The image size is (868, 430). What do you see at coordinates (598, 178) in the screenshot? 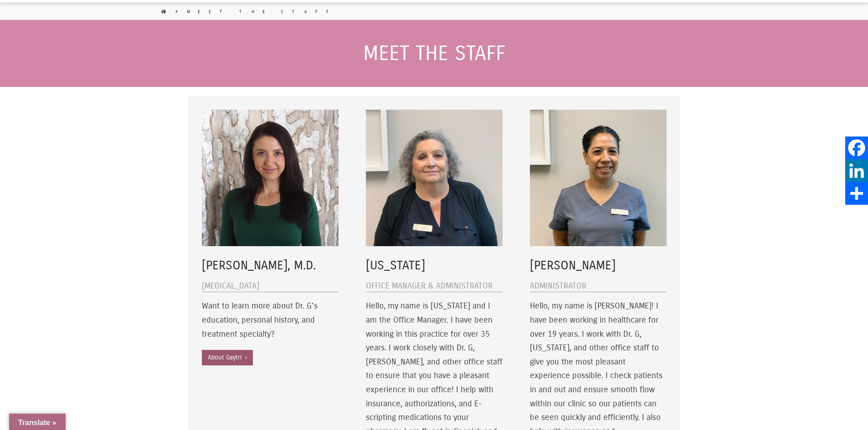
I see `img: Mariana.jpg` at bounding box center [598, 178].